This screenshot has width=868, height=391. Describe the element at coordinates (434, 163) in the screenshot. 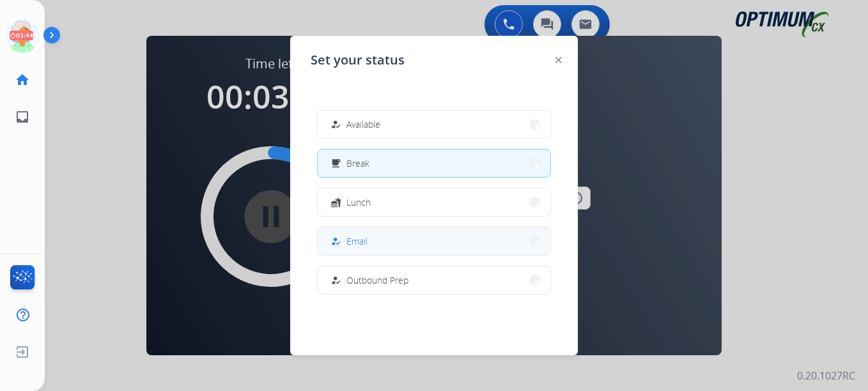

I see `button: Break` at that location.